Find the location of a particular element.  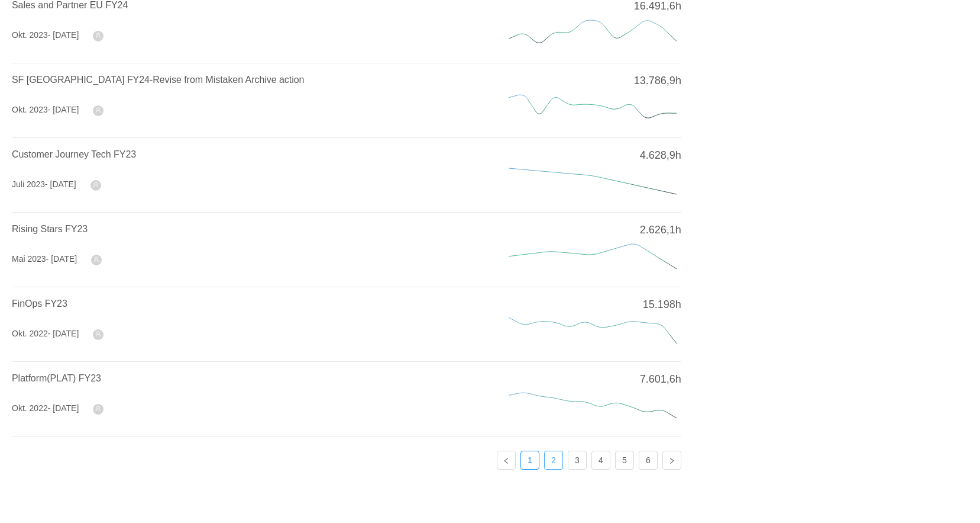

li: 5 is located at coordinates (625, 460).